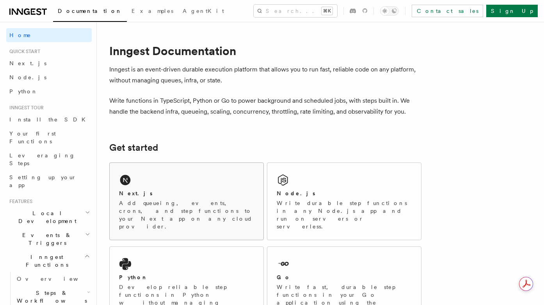  Describe the element at coordinates (296, 193) in the screenshot. I see `h2: Node.js` at that location.